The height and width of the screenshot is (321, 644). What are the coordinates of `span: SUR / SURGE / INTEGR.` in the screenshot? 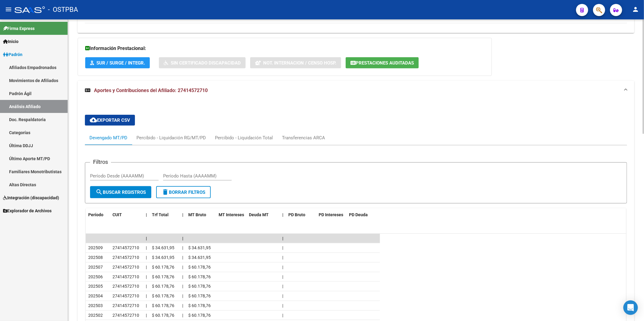 It's located at (121, 63).